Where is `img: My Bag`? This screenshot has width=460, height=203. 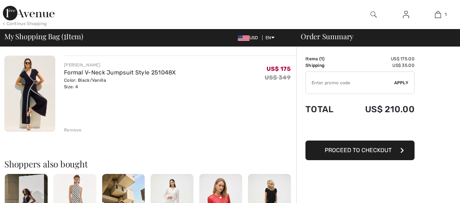
img: My Bag is located at coordinates (438, 15).